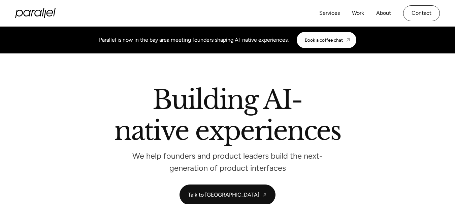 This screenshot has width=455, height=204. I want to click on div: Parallel is now in the bay area meeting founders shaping AI-native experiences., so click(194, 40).